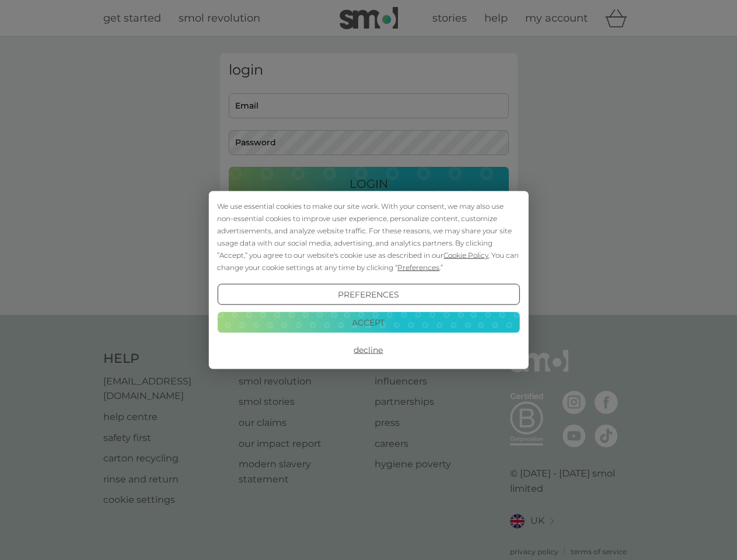  I want to click on button: Accept, so click(368, 322).